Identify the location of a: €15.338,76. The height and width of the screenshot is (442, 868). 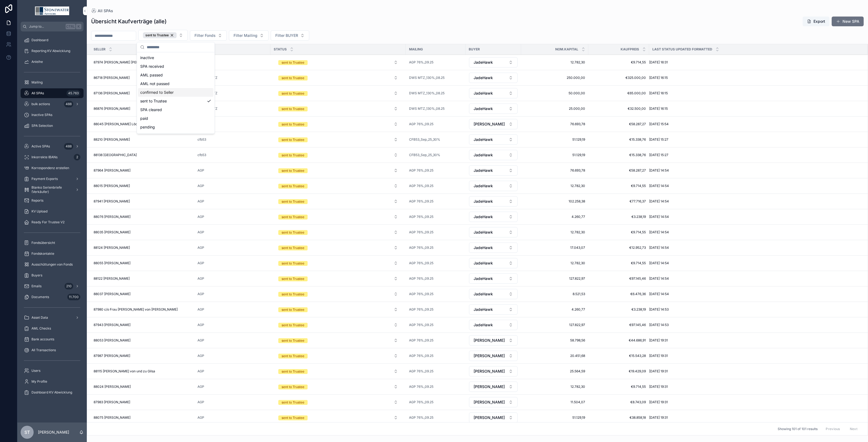
(618, 140).